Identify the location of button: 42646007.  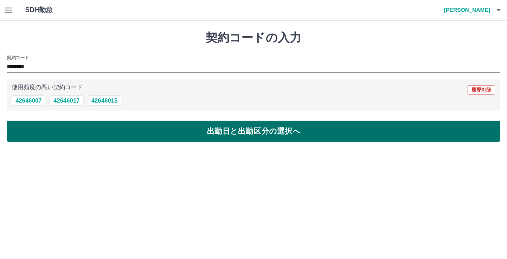
(29, 100).